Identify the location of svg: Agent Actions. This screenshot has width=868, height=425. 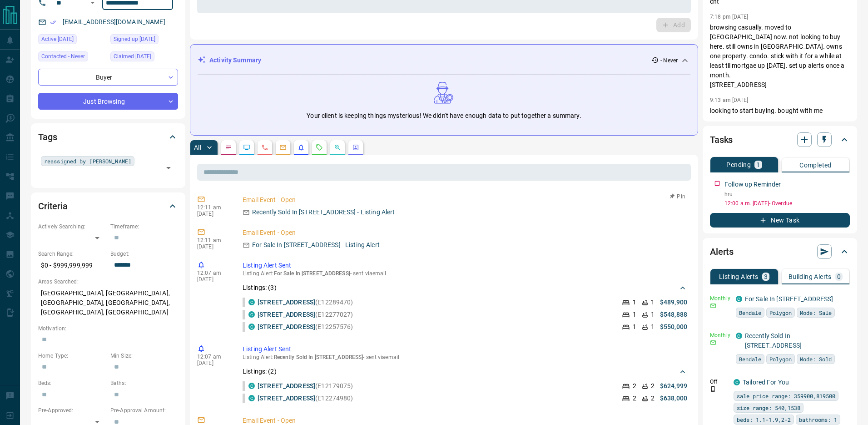
(356, 147).